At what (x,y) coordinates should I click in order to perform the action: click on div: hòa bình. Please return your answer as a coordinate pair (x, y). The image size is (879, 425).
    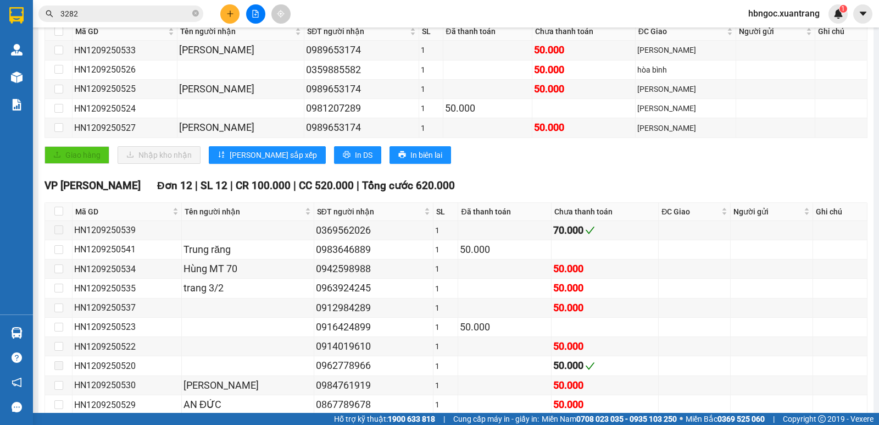
    Looking at the image, I should click on (686, 70).